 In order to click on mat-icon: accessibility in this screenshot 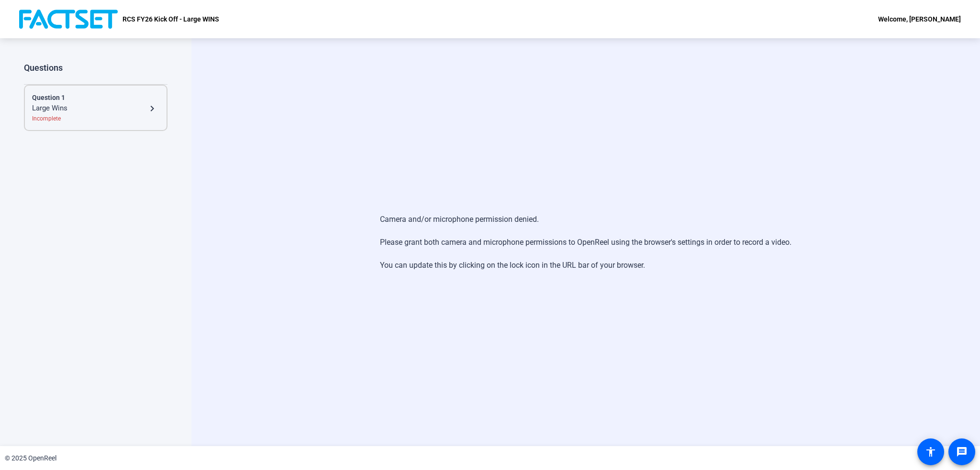, I will do `click(931, 452)`.